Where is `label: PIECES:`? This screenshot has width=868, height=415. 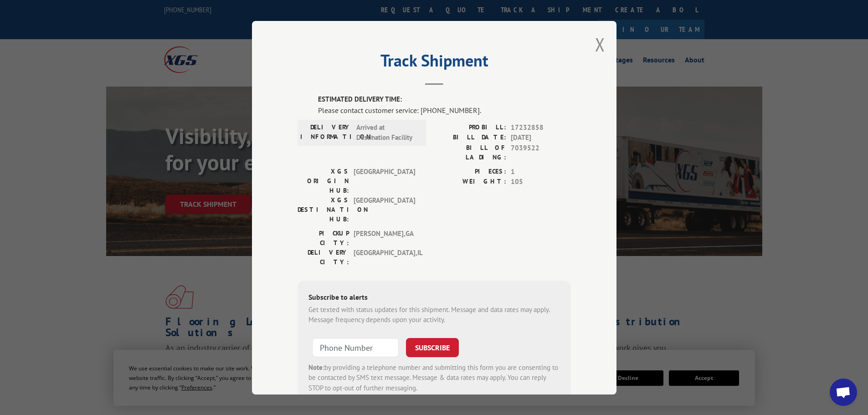 label: PIECES: is located at coordinates (470, 171).